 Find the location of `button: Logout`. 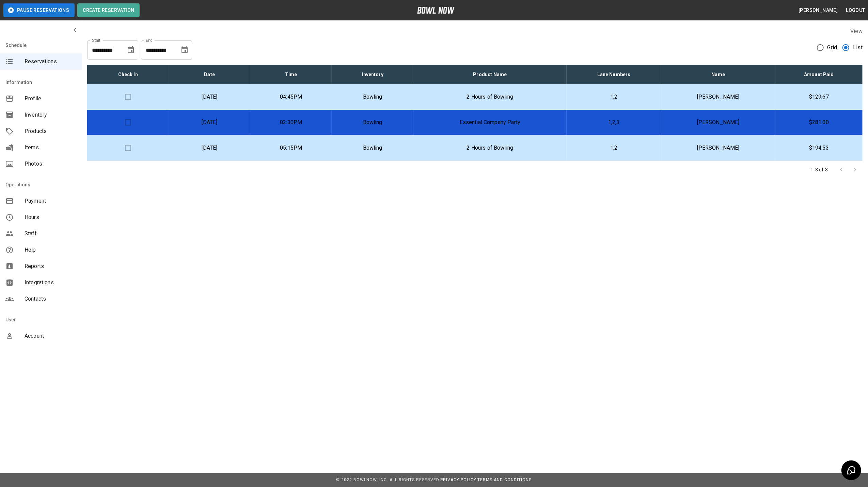

button: Logout is located at coordinates (856, 11).